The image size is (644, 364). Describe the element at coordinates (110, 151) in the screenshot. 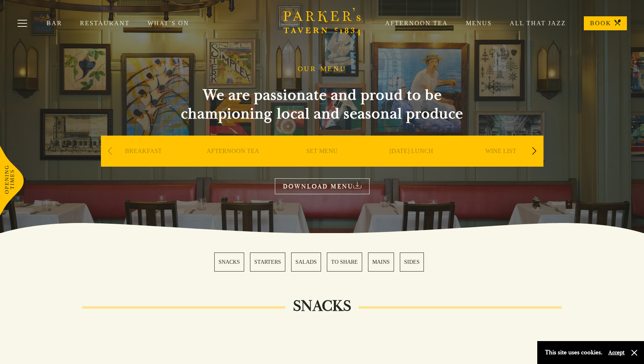

I see `div: Previous slide` at that location.